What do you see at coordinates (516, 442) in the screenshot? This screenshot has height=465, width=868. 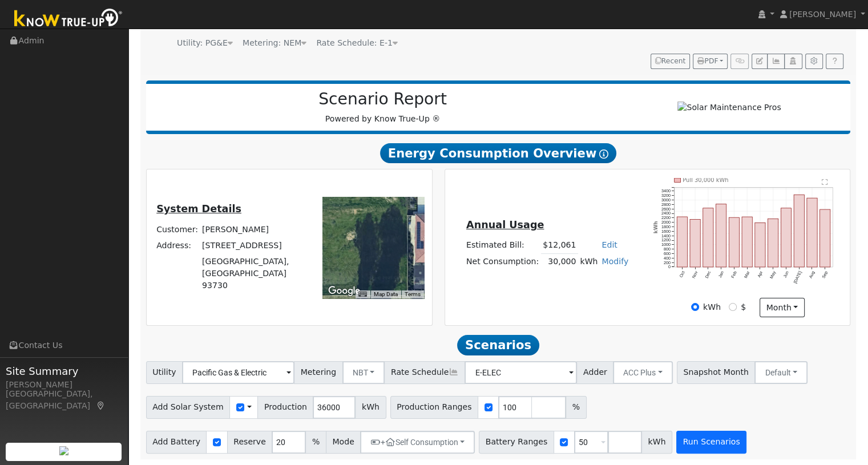 I see `span: Battery Ranges` at bounding box center [516, 442].